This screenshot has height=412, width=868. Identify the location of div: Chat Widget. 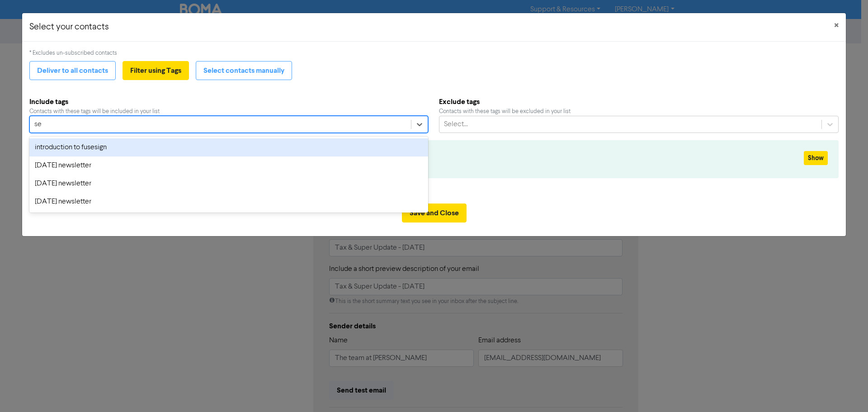
(845, 390).